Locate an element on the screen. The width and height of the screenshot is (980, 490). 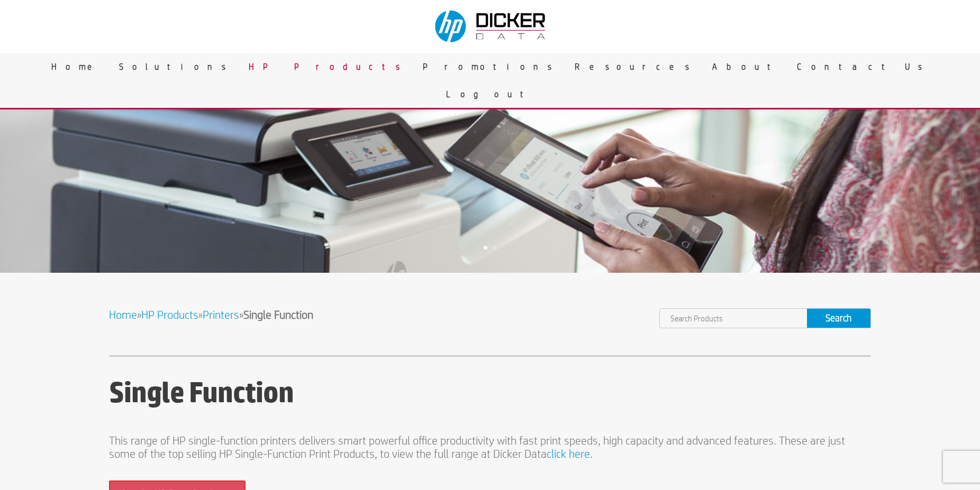
a: click here. is located at coordinates (569, 454).